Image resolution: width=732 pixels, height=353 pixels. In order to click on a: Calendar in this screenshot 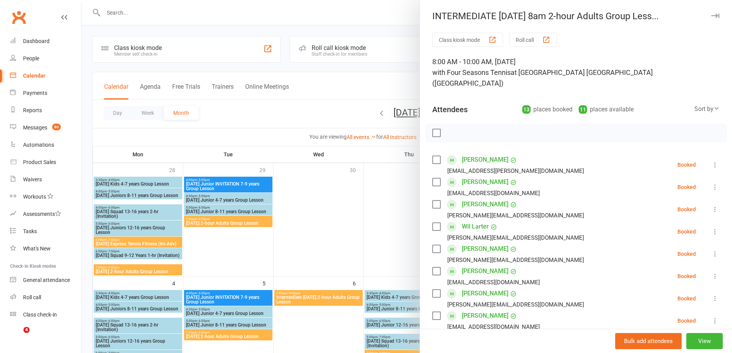, I will do `click(45, 76)`.